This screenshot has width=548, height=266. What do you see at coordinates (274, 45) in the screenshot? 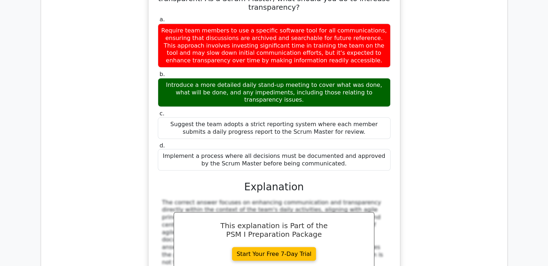
I see `div: Require team members to use a specific software tool for all communications, ensuring that discus...` at bounding box center [274, 45].